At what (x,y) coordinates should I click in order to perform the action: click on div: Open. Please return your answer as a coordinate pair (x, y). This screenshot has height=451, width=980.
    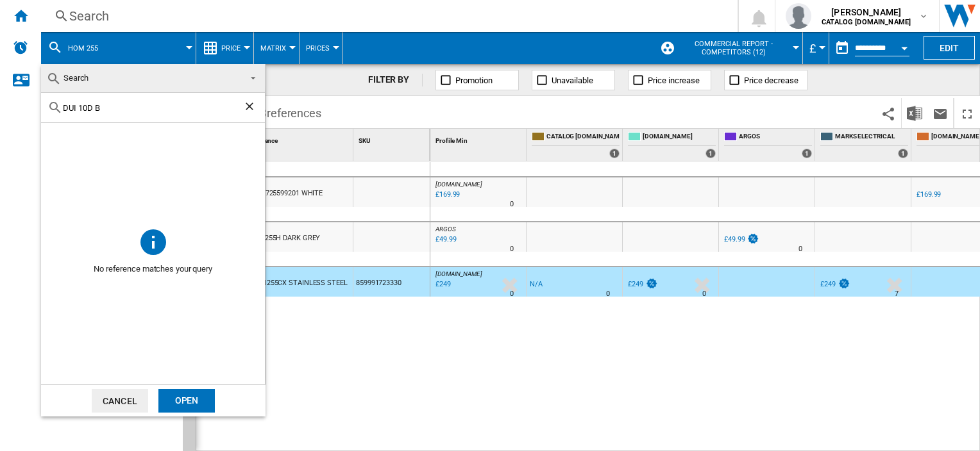
    Looking at the image, I should click on (187, 400).